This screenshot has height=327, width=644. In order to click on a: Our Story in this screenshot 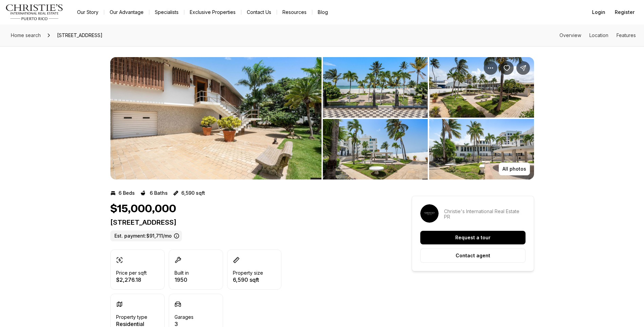, I will do `click(88, 12)`.